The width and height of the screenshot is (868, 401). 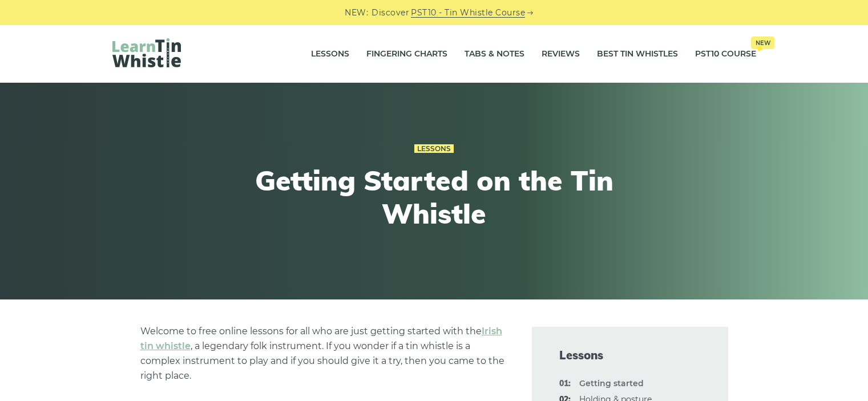 I want to click on img: LearnTinWhistle.com, so click(x=147, y=53).